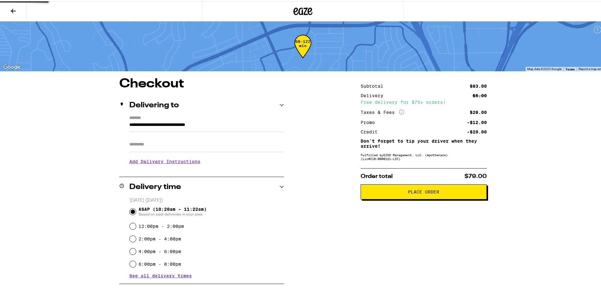  I want to click on h2: Delivering to, so click(154, 104).